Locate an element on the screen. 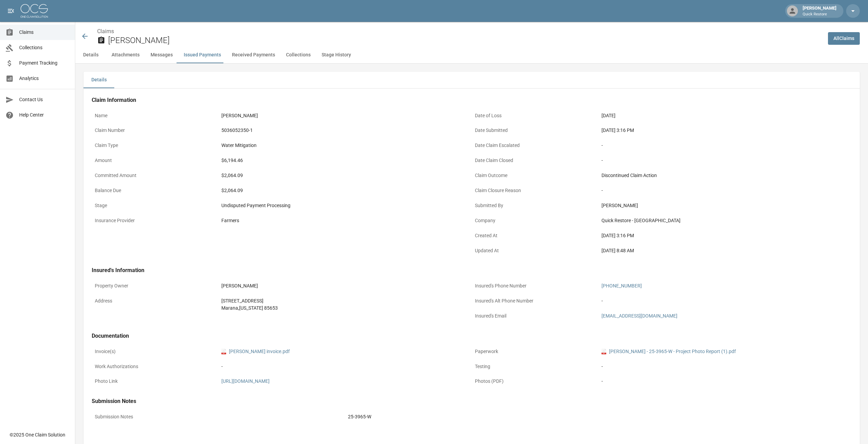  div: Water Mitigation is located at coordinates (345, 145).